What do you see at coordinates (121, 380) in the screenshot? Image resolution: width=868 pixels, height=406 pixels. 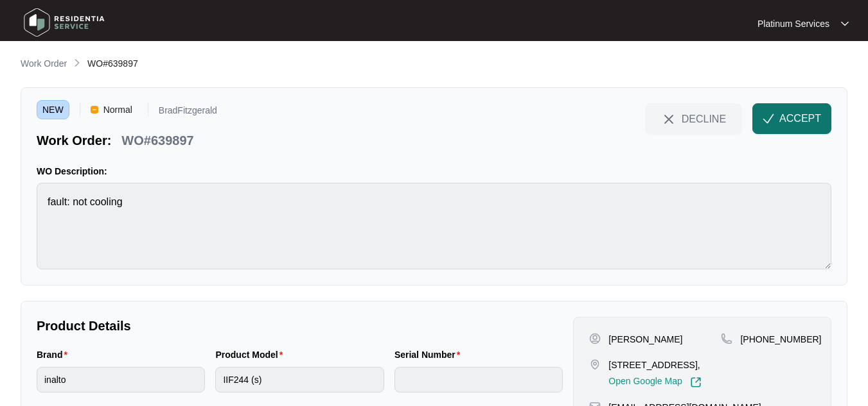 I see `input: Brand` at bounding box center [121, 380].